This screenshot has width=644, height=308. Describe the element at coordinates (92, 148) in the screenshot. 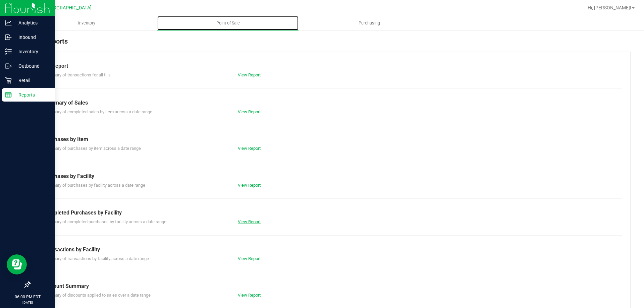

I see `span: Summary of purchases by item across a date range` at that location.